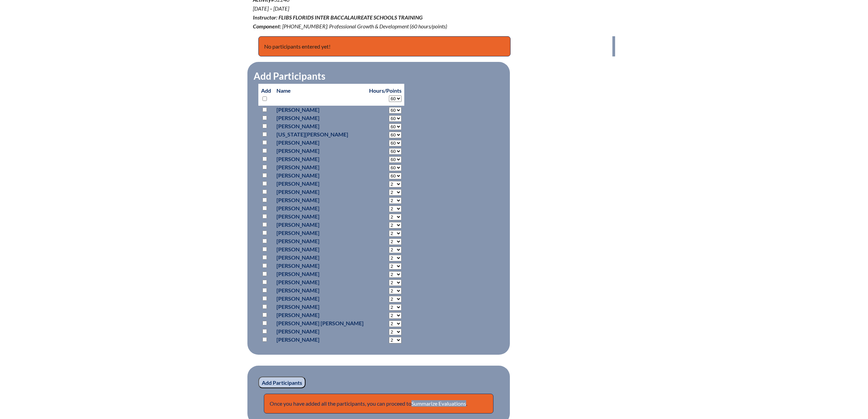 The width and height of the screenshot is (868, 419). I want to click on a: Summarize Evaluations, so click(439, 403).